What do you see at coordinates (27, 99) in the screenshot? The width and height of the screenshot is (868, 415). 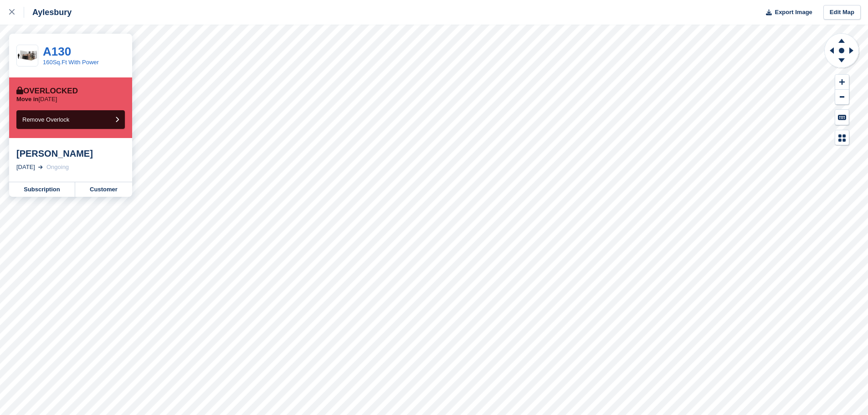 I see `span: Move in` at bounding box center [27, 99].